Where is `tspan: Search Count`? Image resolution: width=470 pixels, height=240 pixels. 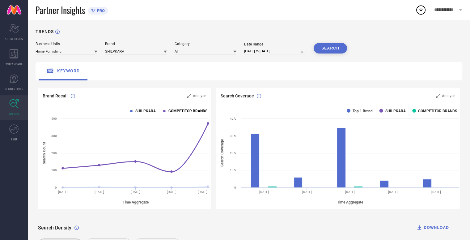 tspan: Search Count is located at coordinates (44, 153).